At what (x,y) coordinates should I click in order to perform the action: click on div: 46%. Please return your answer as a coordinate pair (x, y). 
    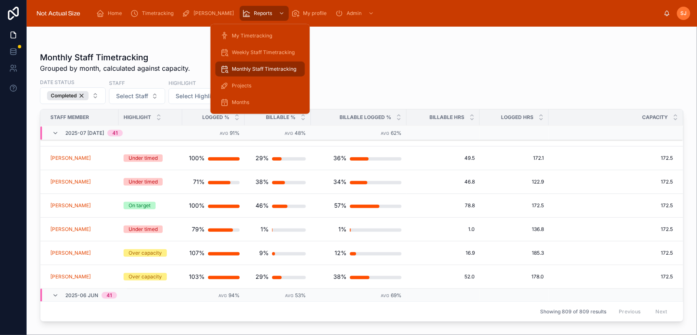
    Looking at the image, I should click on (262, 206).